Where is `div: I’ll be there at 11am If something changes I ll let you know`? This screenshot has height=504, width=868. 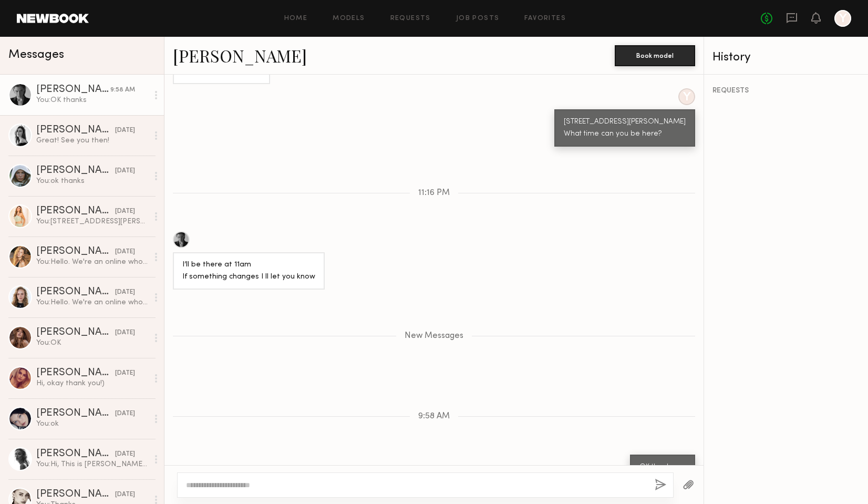
div: I’ll be there at 11am If something changes I ll let you know is located at coordinates (249, 271).